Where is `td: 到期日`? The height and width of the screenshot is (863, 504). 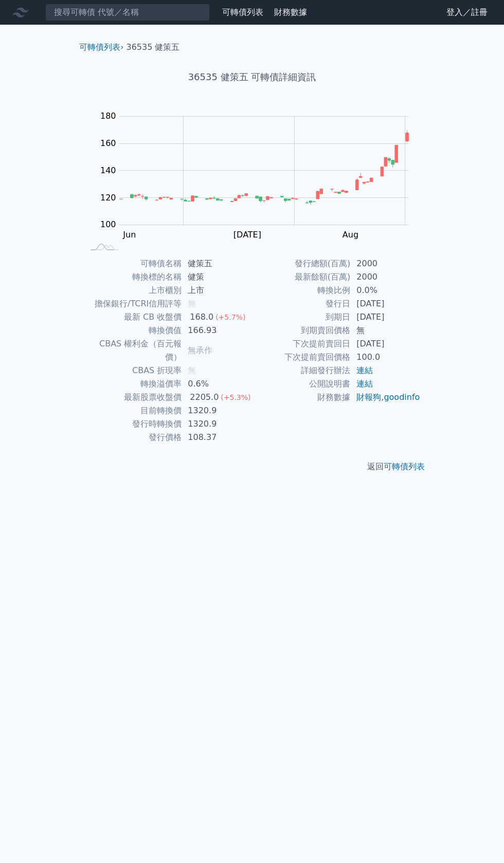 td: 到期日 is located at coordinates (301, 317).